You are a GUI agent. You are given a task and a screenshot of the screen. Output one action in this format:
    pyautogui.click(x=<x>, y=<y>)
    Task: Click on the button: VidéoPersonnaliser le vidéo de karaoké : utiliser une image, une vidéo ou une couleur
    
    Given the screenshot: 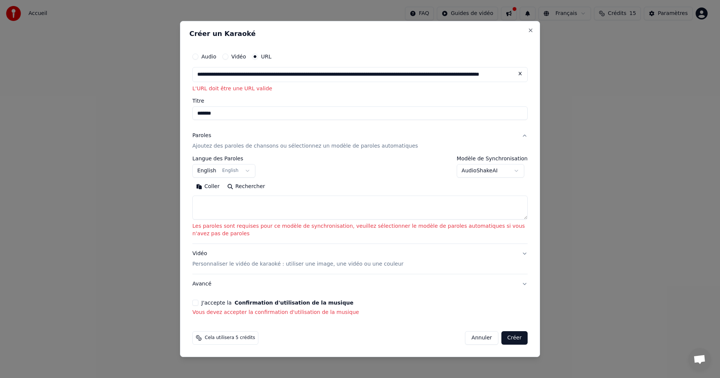 What is the action you would take?
    pyautogui.click(x=360, y=259)
    